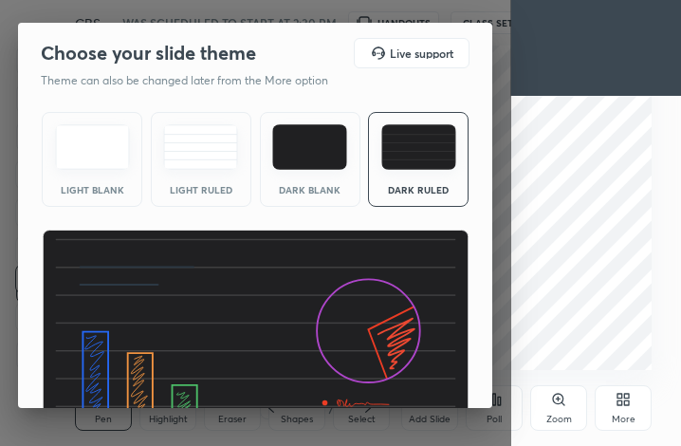  I want to click on div: More, so click(624, 419).